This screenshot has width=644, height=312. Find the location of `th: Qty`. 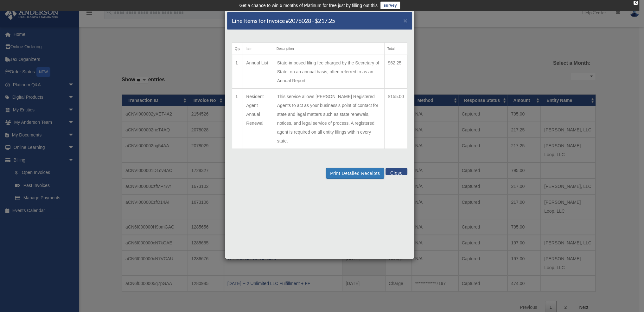

th: Qty is located at coordinates (238, 49).